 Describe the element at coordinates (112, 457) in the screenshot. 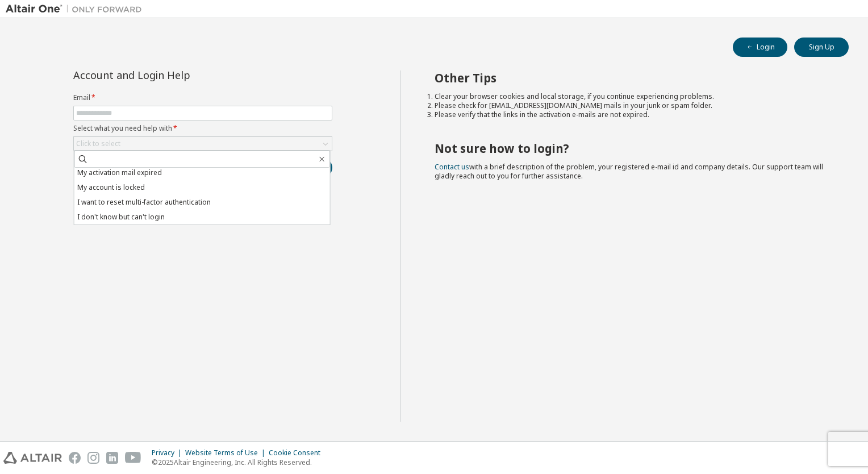

I see `img: linkedin.svg` at that location.